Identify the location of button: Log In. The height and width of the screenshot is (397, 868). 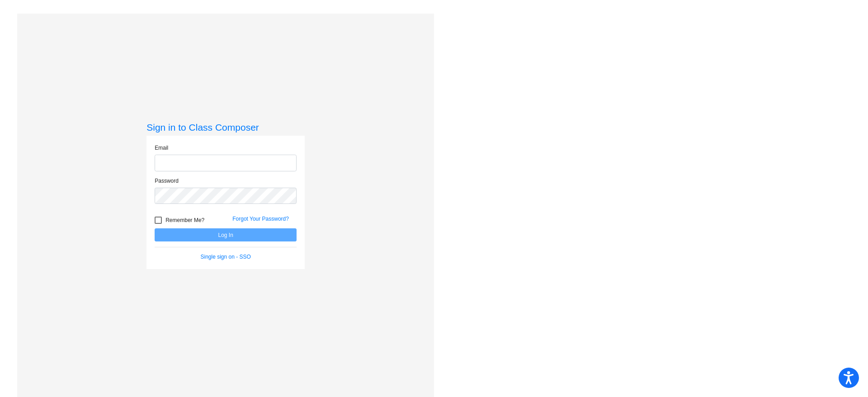
(225, 235).